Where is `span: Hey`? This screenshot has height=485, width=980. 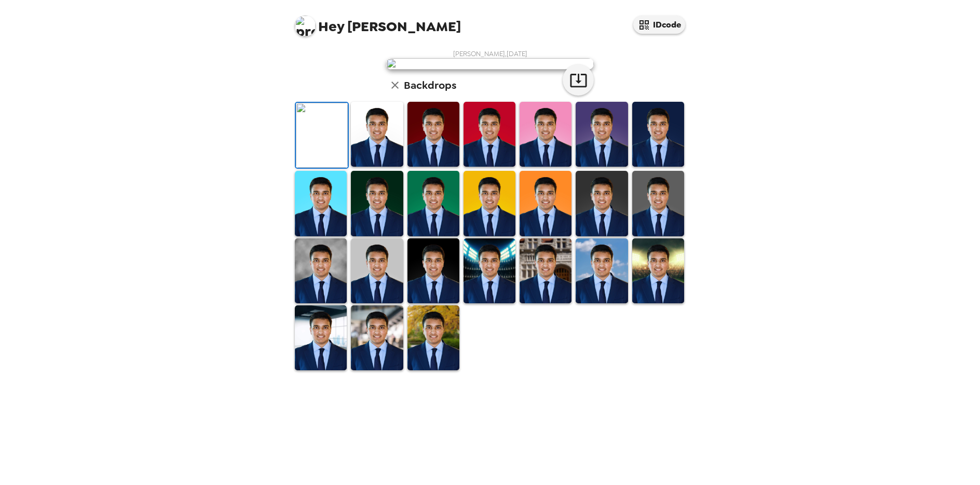
span: Hey is located at coordinates (331, 26).